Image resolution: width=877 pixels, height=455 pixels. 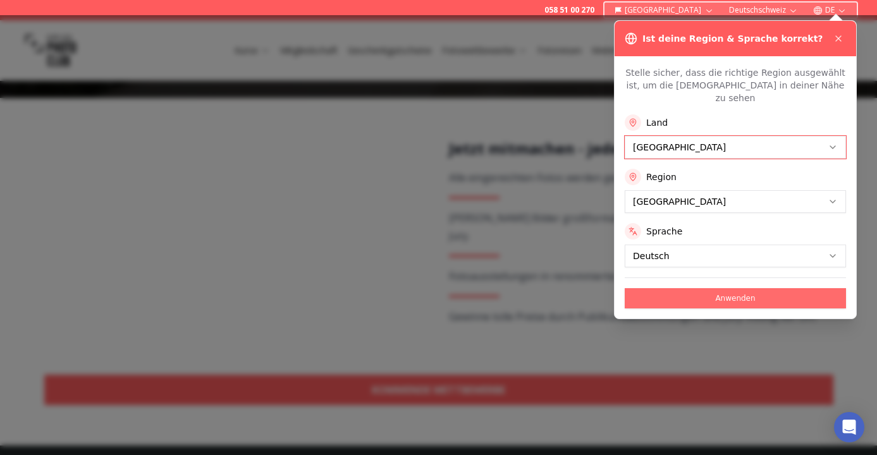 I want to click on div: Open Intercom Messenger, so click(x=849, y=427).